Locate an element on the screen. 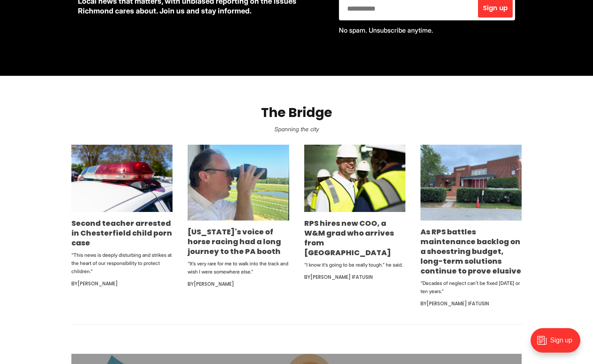 This screenshot has height=364, width=593. a: As RPS battles maintenance backlog on a shoestring budget, long-term solutions continue to prove ... is located at coordinates (471, 252).